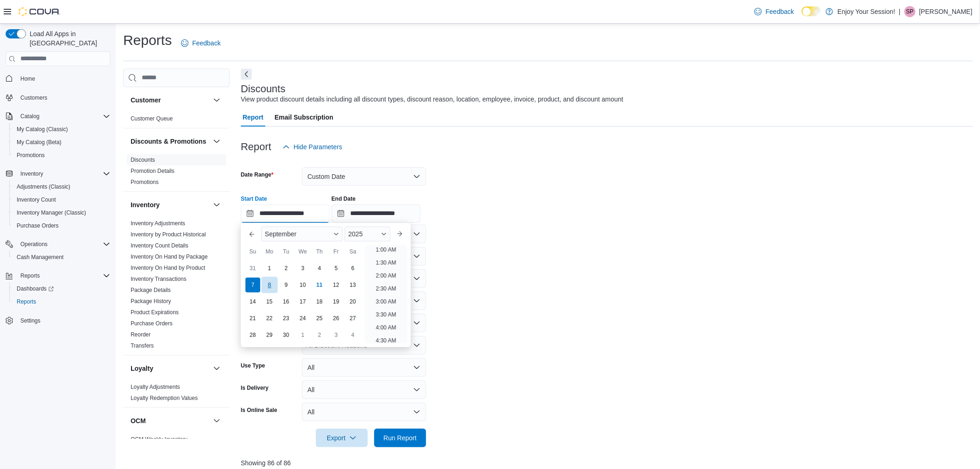 This screenshot has height=469, width=980. Describe the element at coordinates (263, 89) in the screenshot. I see `h3: Discounts` at that location.